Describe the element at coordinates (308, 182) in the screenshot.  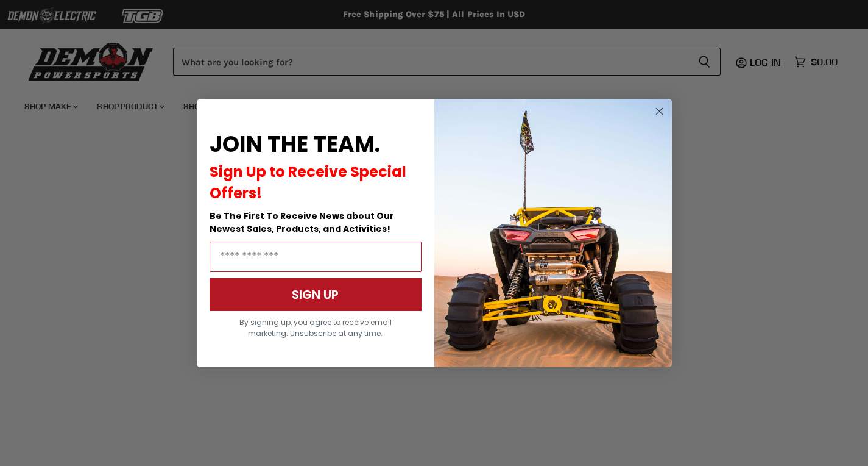
I see `span: Sign Up to Receive Special Offers!` at that location.